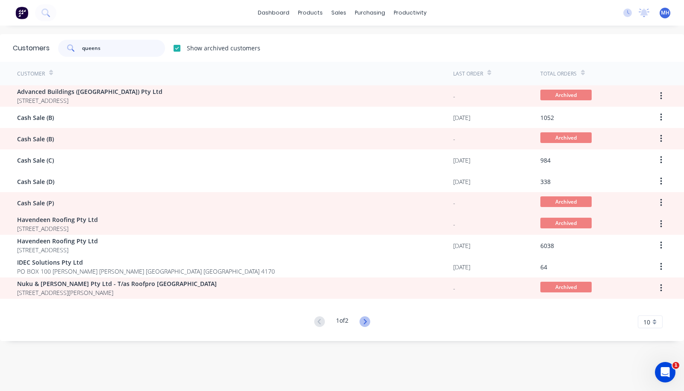 The image size is (684, 391). What do you see at coordinates (35, 203) in the screenshot?
I see `span: Cash Sale (P)` at bounding box center [35, 203].